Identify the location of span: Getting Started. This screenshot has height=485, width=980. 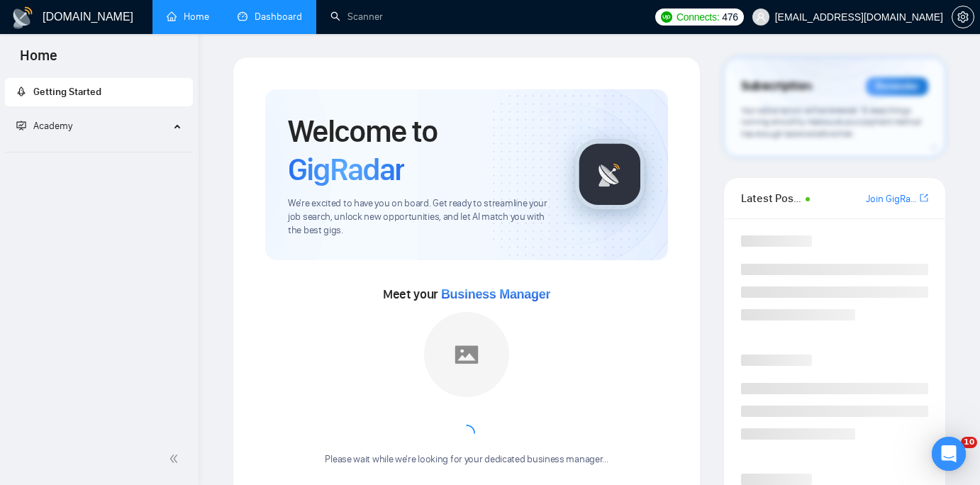
(67, 92).